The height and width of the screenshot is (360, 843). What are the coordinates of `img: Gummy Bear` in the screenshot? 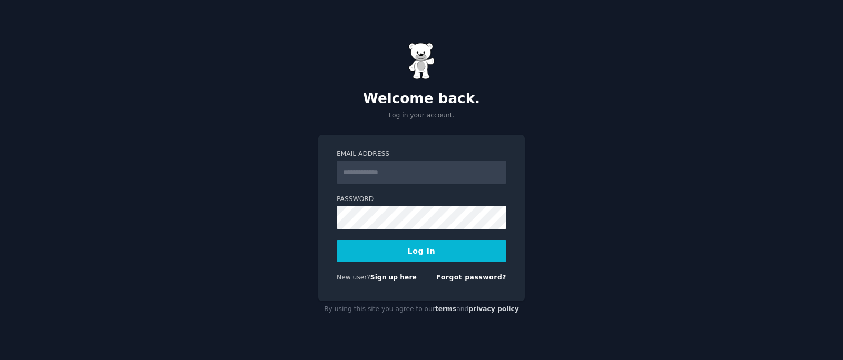 It's located at (422, 61).